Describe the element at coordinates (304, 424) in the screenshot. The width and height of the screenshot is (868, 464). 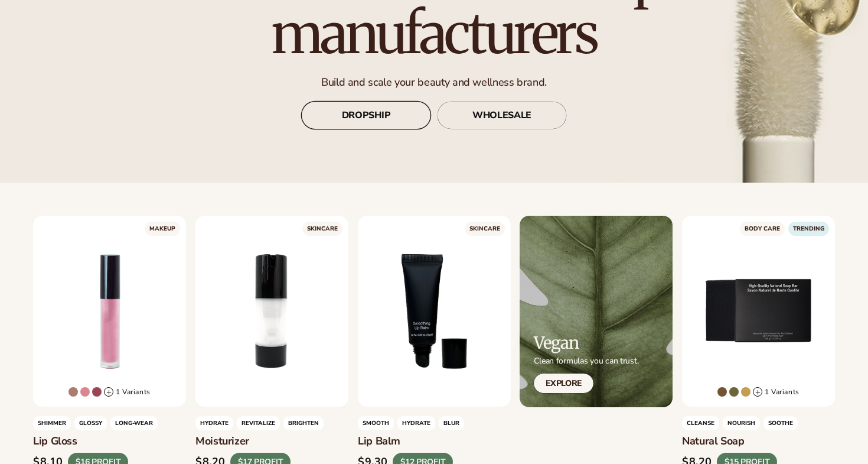
I see `span: BRIGHTEN` at that location.